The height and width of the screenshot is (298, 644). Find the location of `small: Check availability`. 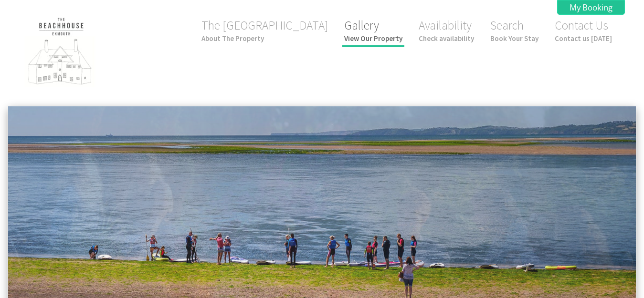

small: Check availability is located at coordinates (446, 38).